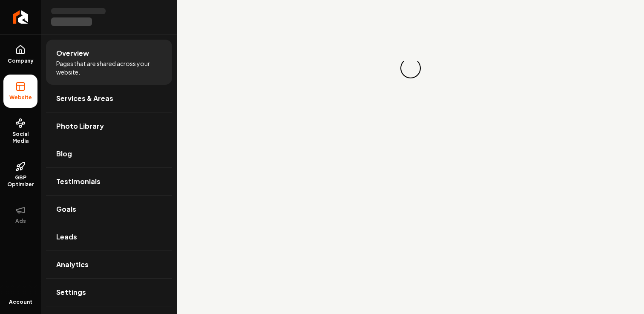  What do you see at coordinates (72, 53) in the screenshot?
I see `span: Overview` at bounding box center [72, 53].